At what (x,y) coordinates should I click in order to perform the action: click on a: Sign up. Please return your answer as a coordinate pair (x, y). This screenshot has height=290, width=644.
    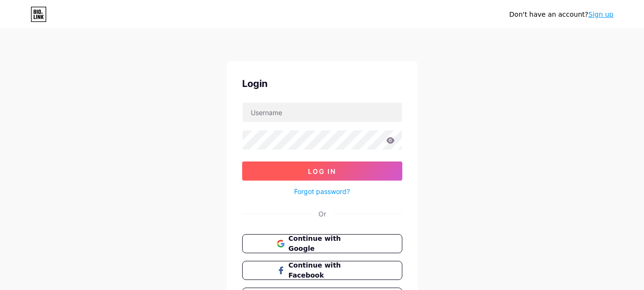
    Looking at the image, I should click on (600, 14).